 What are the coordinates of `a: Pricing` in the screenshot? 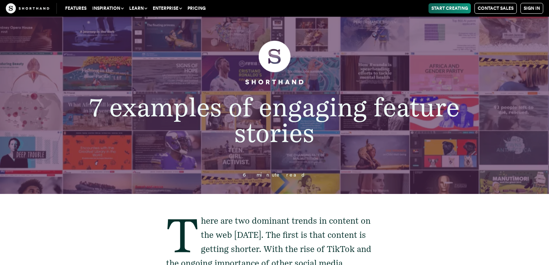 It's located at (196, 8).